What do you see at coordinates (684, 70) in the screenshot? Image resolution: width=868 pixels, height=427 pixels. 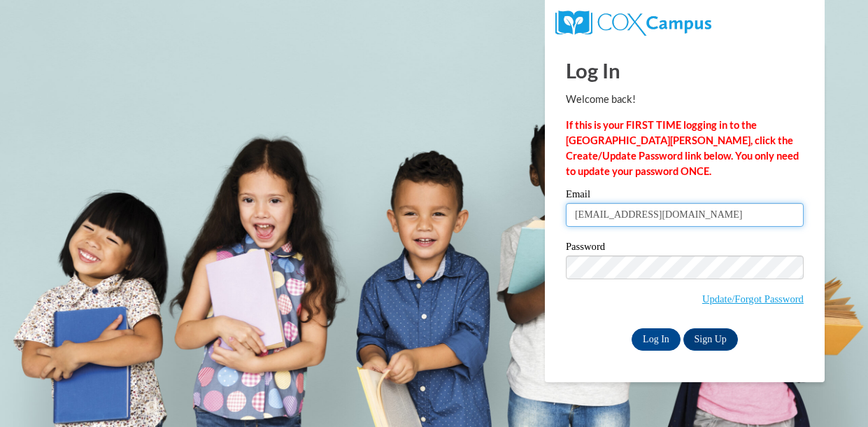 I see `h1: Log In` at bounding box center [684, 70].